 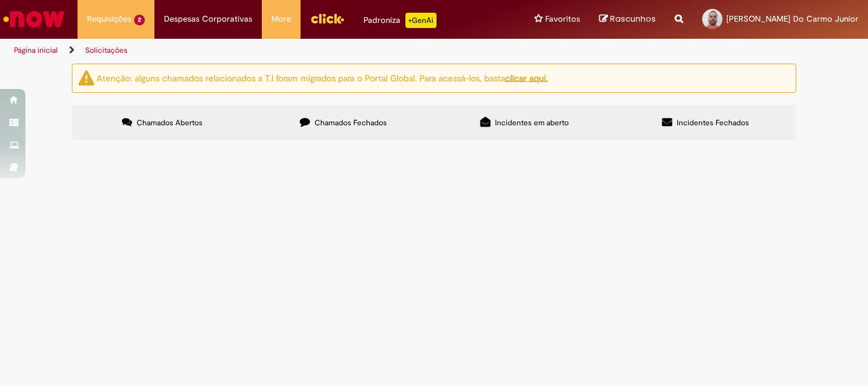 I want to click on ng-bind-html: Atenção: alguns chamados relacionados a T.I foram migrados para o Portal Global. Para acessá-los,..., so click(x=322, y=77).